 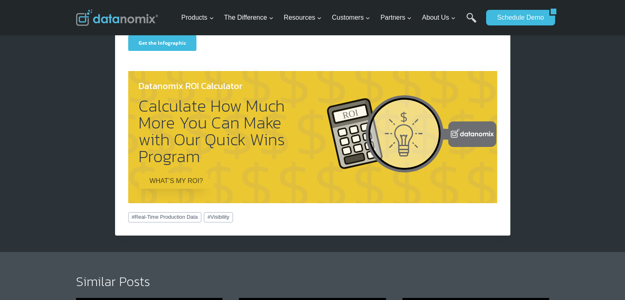 I want to click on a: Privacy Policy, so click(x=76, y=172).